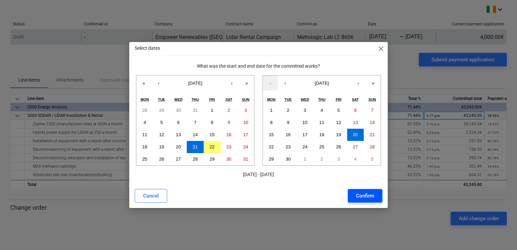  I want to click on abbr: 14 September 2025, so click(372, 122).